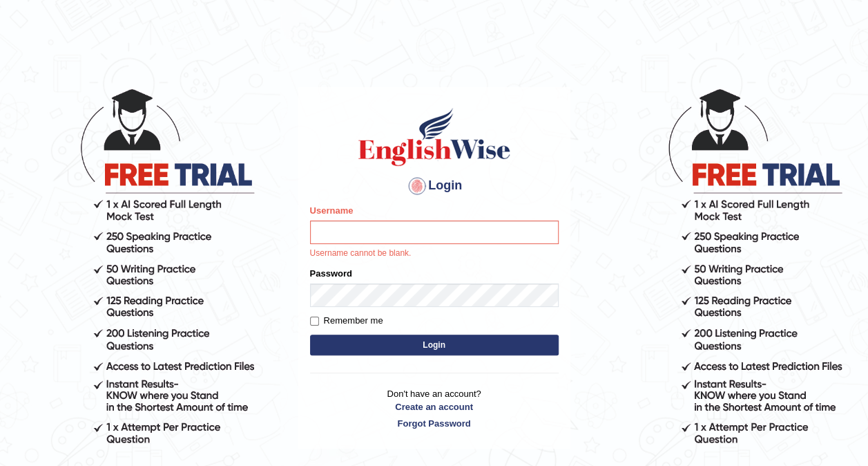  What do you see at coordinates (331, 210) in the screenshot?
I see `label: Username` at bounding box center [331, 210].